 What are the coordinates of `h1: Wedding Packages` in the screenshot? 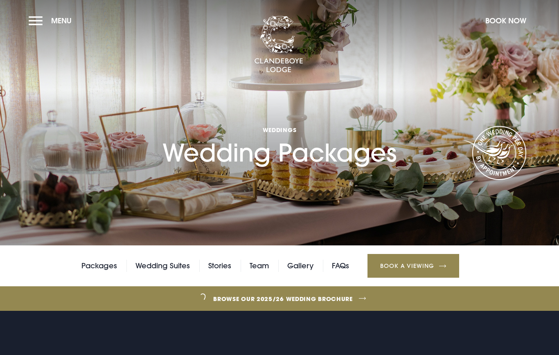 It's located at (279, 125).